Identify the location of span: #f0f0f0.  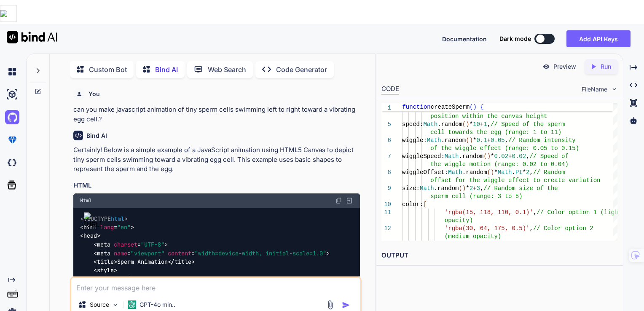
(274, 279).